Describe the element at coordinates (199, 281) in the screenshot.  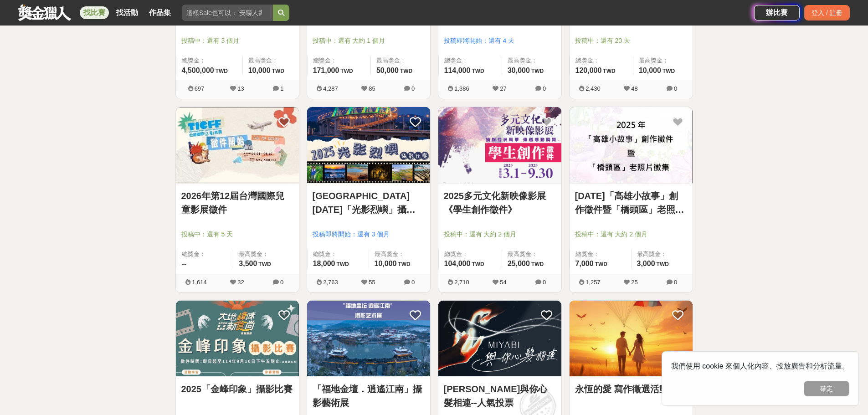
I see `span: 1,614` at that location.